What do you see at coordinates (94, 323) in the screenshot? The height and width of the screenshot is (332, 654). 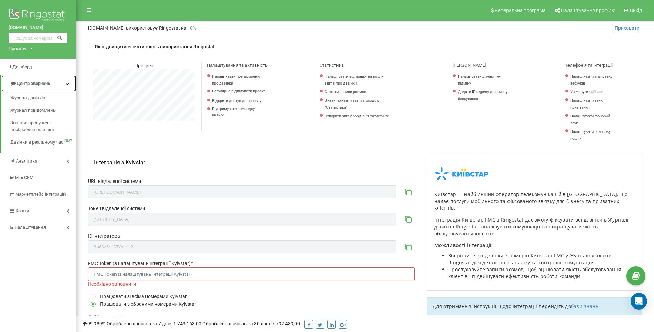 I see `span: 99,989%` at bounding box center [94, 323].